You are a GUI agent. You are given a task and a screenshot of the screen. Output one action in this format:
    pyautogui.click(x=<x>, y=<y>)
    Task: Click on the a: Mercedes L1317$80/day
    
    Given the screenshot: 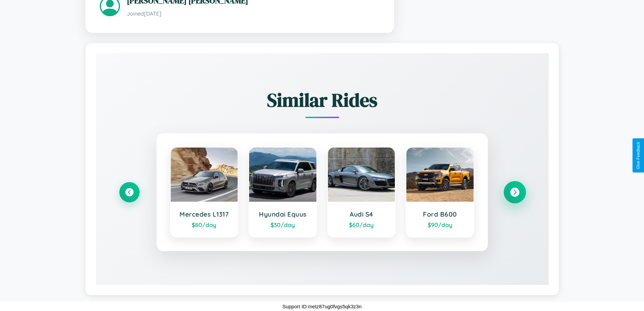 What is the action you would take?
    pyautogui.click(x=204, y=192)
    